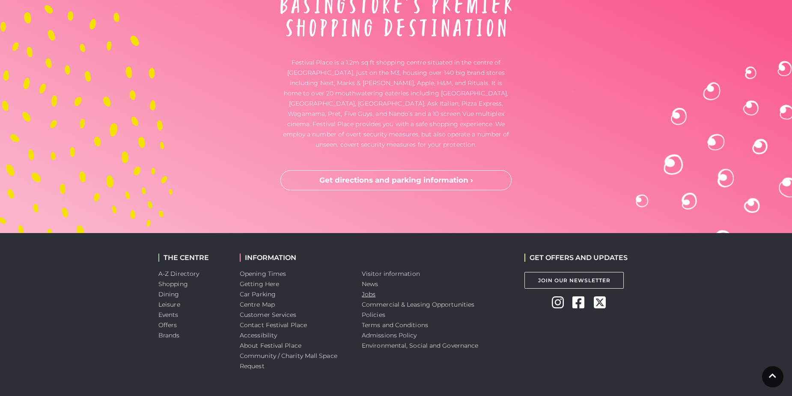 This screenshot has width=792, height=396. I want to click on a: News, so click(370, 284).